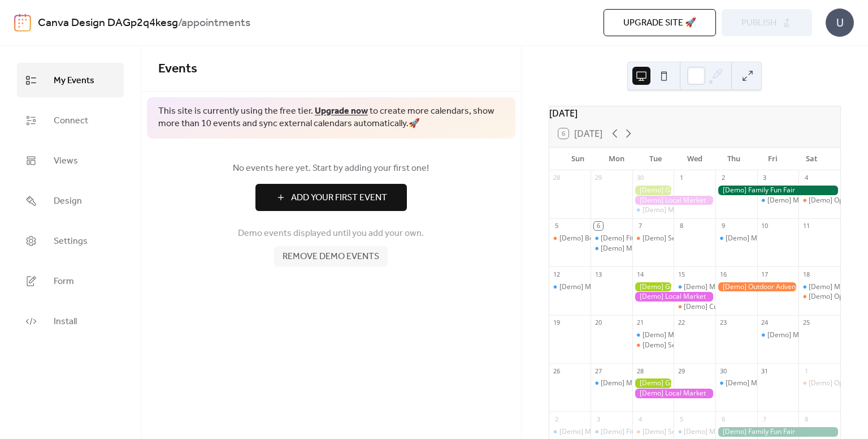 This screenshot has width=868, height=439. Describe the element at coordinates (722, 274) in the screenshot. I see `div: 16` at that location.